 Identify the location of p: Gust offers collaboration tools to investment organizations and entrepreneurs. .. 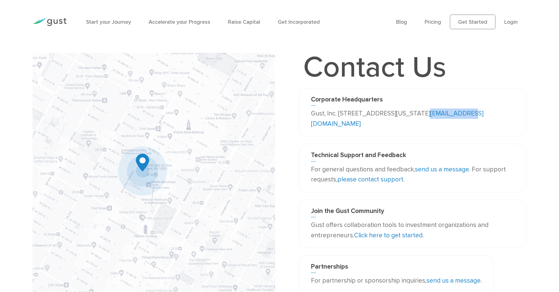
(413, 230).